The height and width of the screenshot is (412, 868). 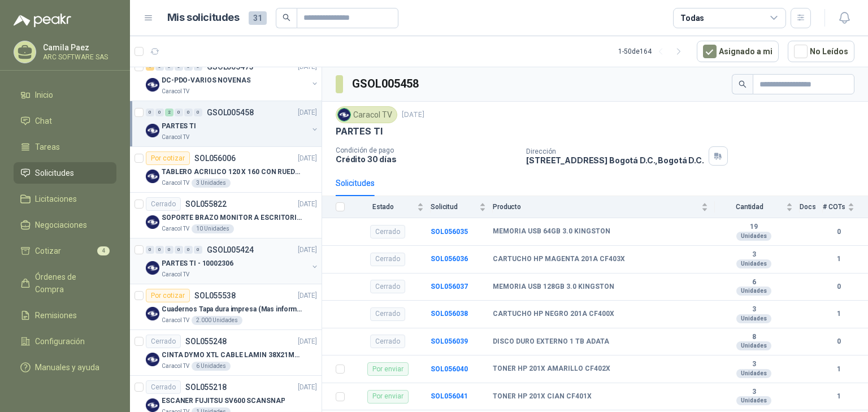 I want to click on a: Negociaciones, so click(x=65, y=225).